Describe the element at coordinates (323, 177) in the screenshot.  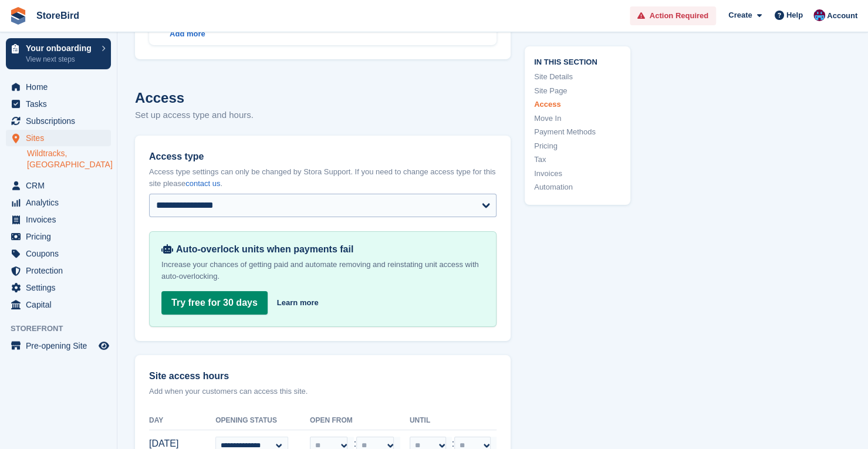
I see `p: Access type settings can only be changed by Stora Support. If you need to change access type for ...` at that location.